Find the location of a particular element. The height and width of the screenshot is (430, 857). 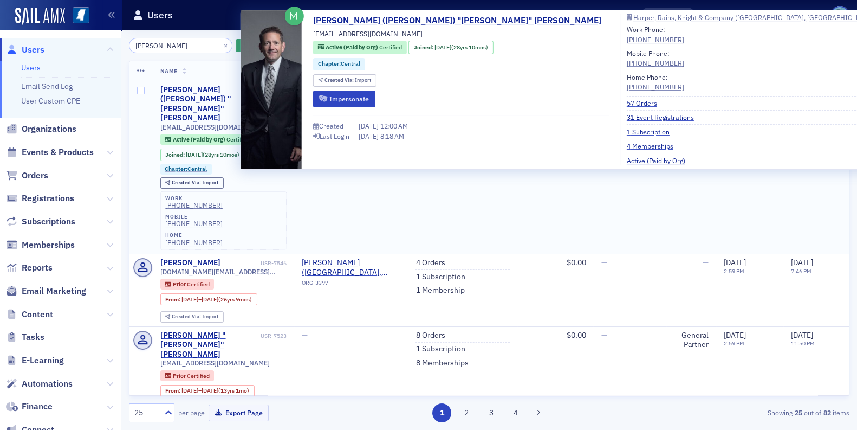

a: Email Marketing is located at coordinates (46, 291).